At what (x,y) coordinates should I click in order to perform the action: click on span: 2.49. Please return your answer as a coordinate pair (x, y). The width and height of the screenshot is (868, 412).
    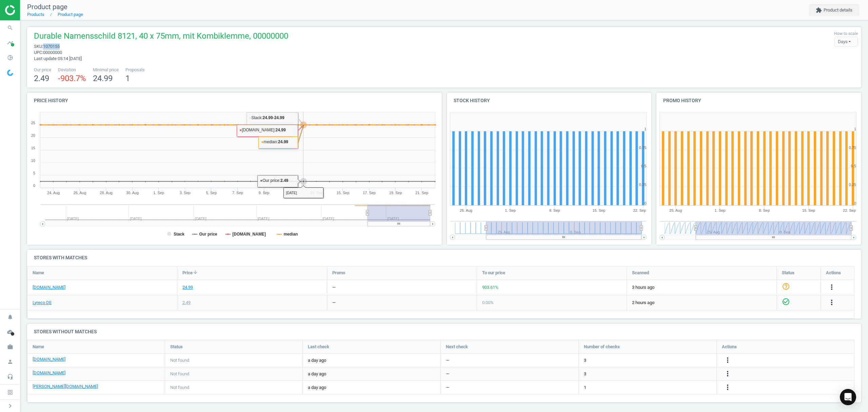
    Looking at the image, I should click on (42, 79).